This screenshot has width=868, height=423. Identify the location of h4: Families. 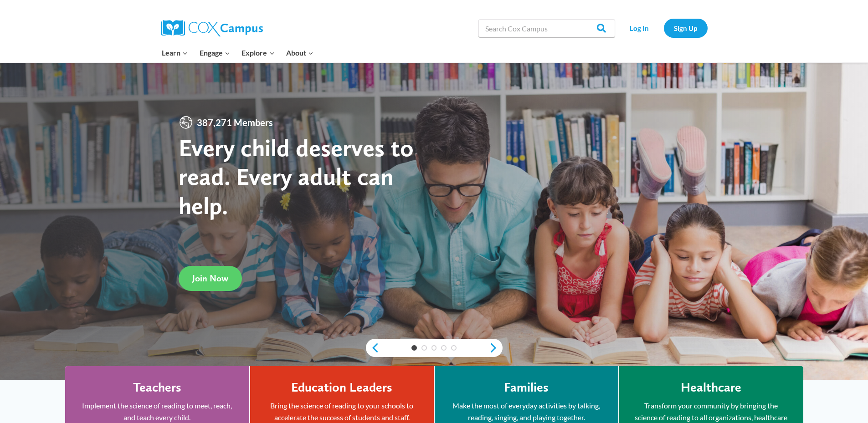
(526, 387).